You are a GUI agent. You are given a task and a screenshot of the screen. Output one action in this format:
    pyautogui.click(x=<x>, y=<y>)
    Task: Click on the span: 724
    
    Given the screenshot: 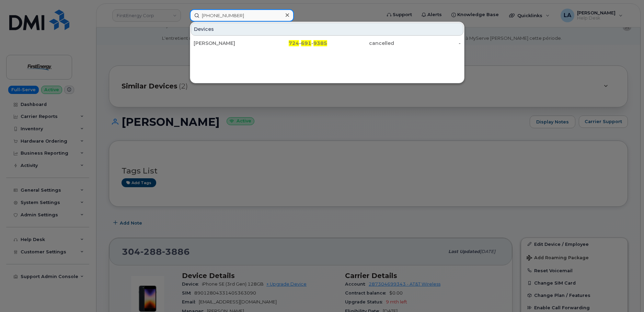 What is the action you would take?
    pyautogui.click(x=294, y=43)
    